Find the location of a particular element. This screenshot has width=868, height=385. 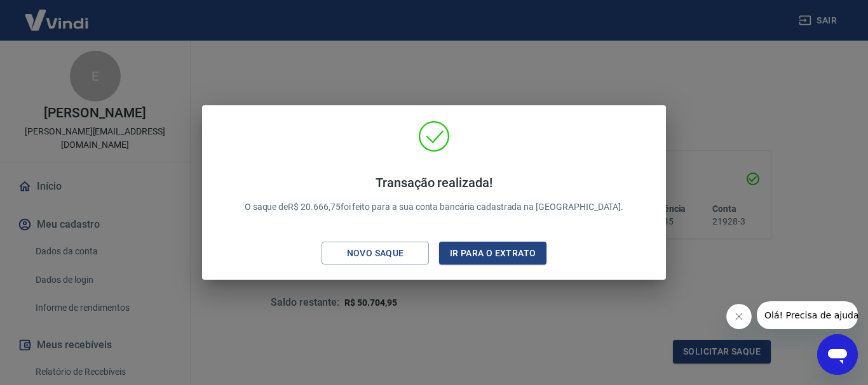

button: Ir para o extrato is located at coordinates (493, 254).